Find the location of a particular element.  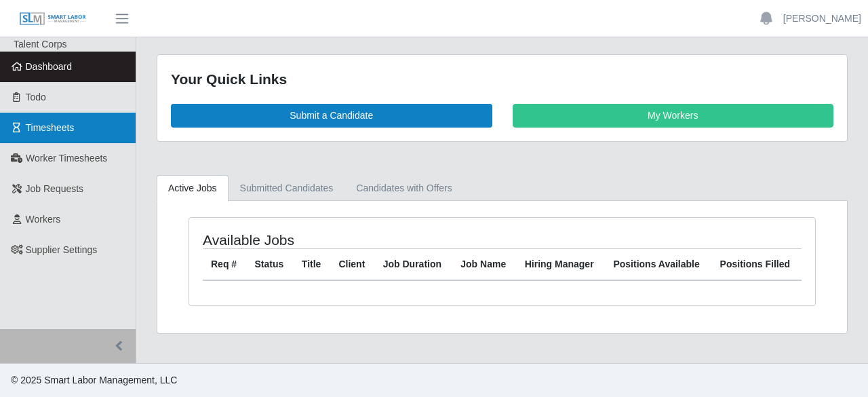

th: Job Duration is located at coordinates (414, 263).